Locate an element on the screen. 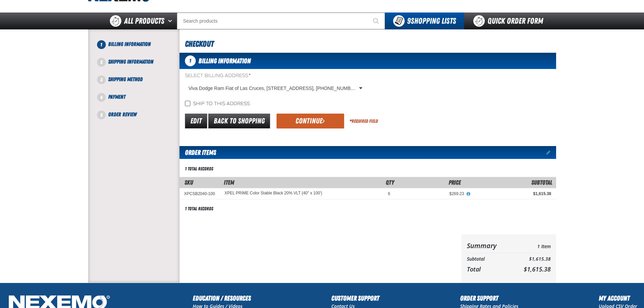  h2: Order Items is located at coordinates (198, 153).